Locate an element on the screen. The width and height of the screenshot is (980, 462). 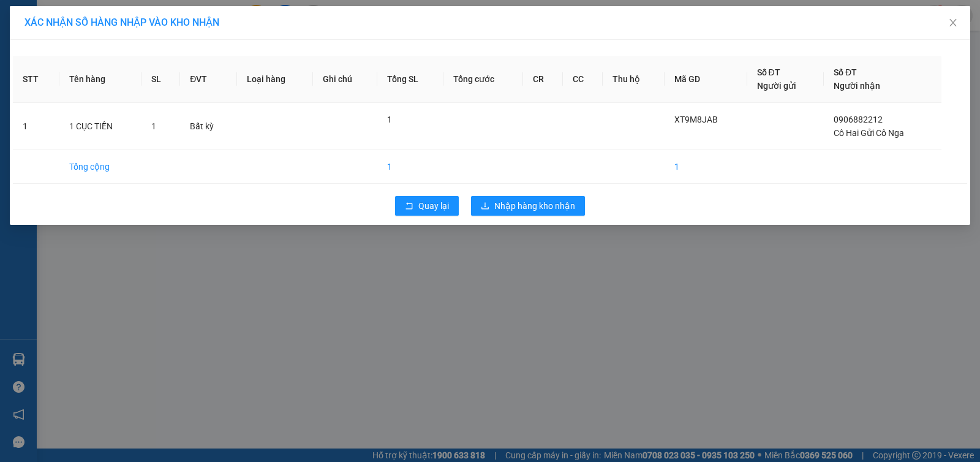
th: SL is located at coordinates (161, 79).